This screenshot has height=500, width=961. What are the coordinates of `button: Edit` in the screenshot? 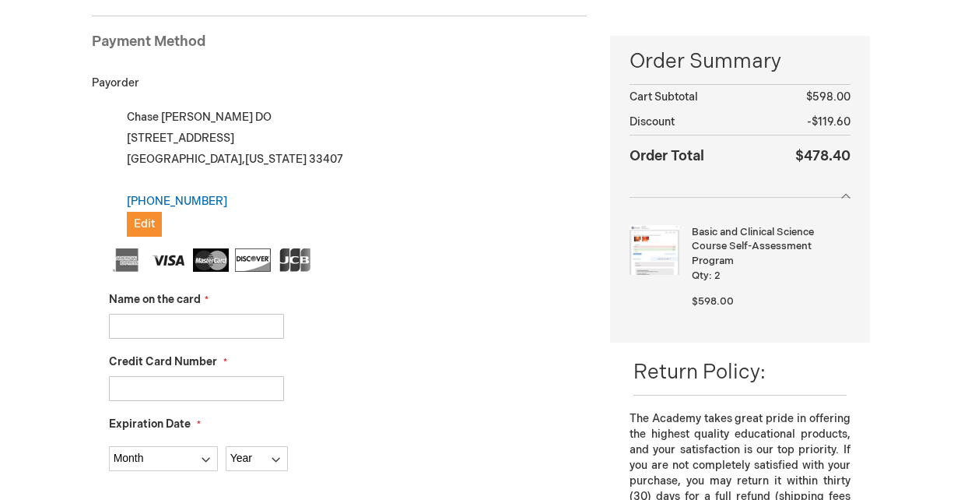 It's located at (144, 224).